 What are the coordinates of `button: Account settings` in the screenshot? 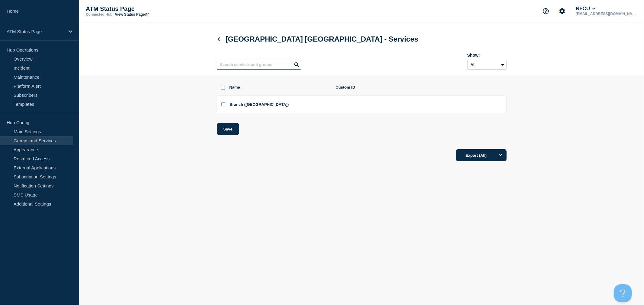 It's located at (562, 11).